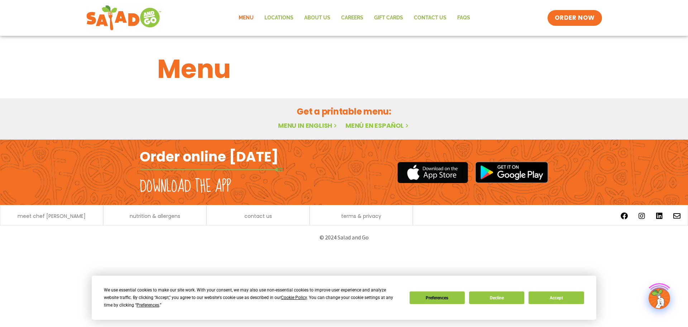 This screenshot has height=327, width=688. Describe the element at coordinates (258, 216) in the screenshot. I see `a: contact us` at that location.